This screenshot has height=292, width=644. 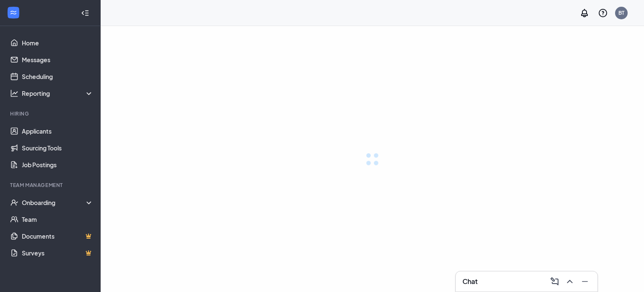 What do you see at coordinates (57, 148) in the screenshot?
I see `a: Sourcing Tools` at bounding box center [57, 148].